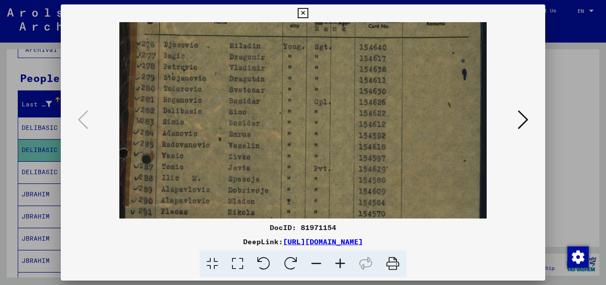  I want to click on div: DocID: 81971154, so click(303, 228).